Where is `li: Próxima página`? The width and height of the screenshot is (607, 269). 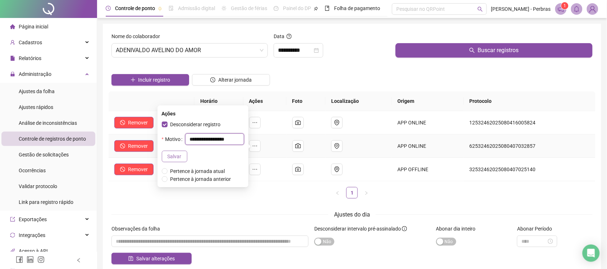
li: Próxima página is located at coordinates (366, 193).